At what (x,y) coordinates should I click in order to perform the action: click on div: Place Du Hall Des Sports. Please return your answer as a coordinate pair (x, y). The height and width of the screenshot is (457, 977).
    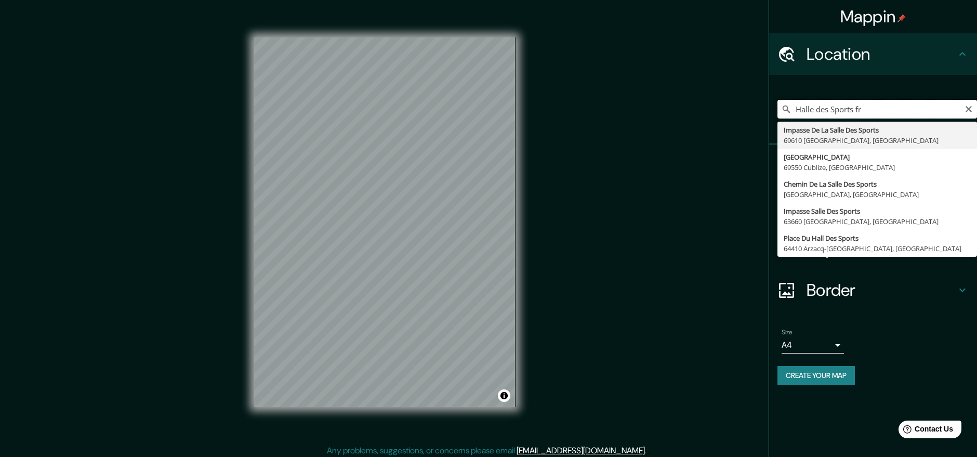
    Looking at the image, I should click on (877, 238).